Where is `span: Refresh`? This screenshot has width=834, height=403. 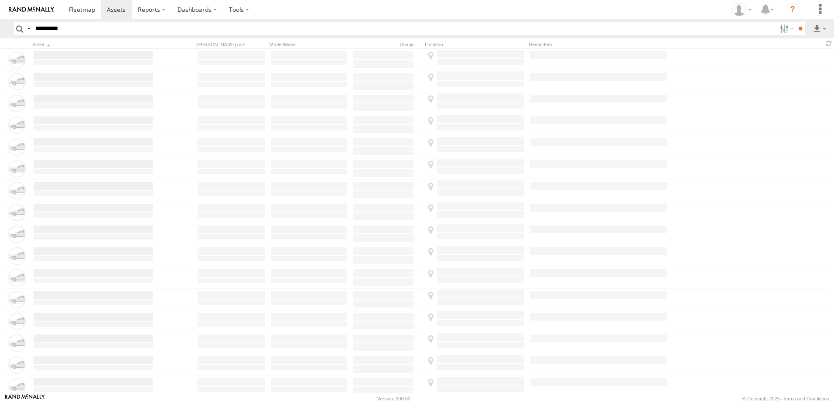
span: Refresh is located at coordinates (829, 43).